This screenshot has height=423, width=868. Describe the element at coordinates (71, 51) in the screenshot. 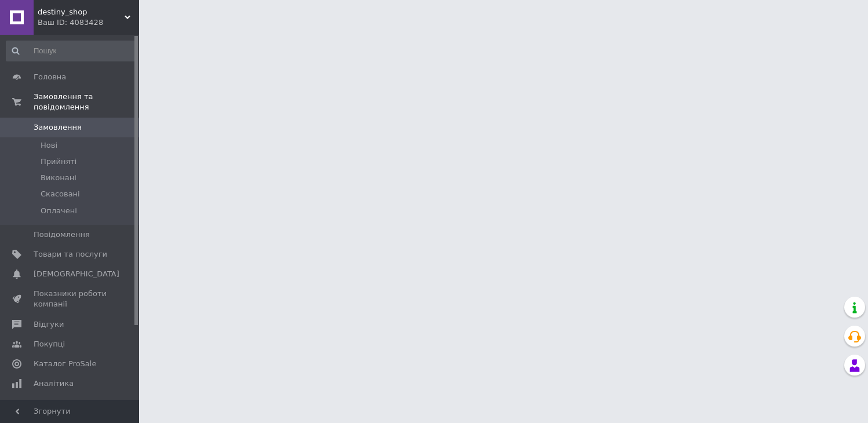

I see `input: Пошук` at that location.